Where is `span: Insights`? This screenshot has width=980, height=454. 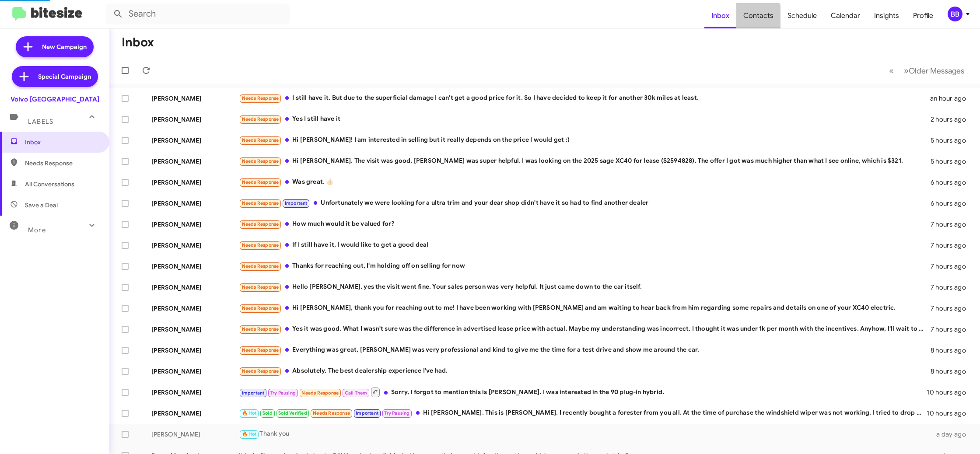 span: Insights is located at coordinates (886, 16).